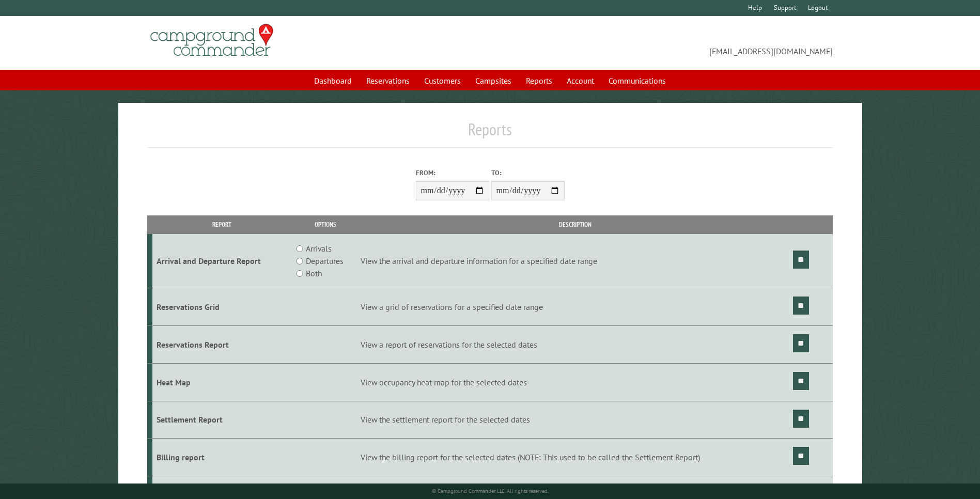 The image size is (980, 499). Describe the element at coordinates (221, 382) in the screenshot. I see `td: Heat Map` at that location.